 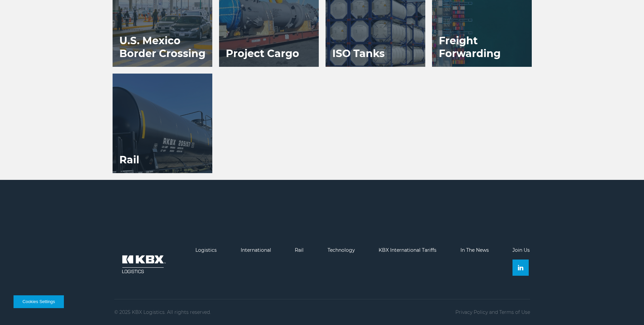 What do you see at coordinates (342, 250) in the screenshot?
I see `a: Technology` at bounding box center [342, 250].